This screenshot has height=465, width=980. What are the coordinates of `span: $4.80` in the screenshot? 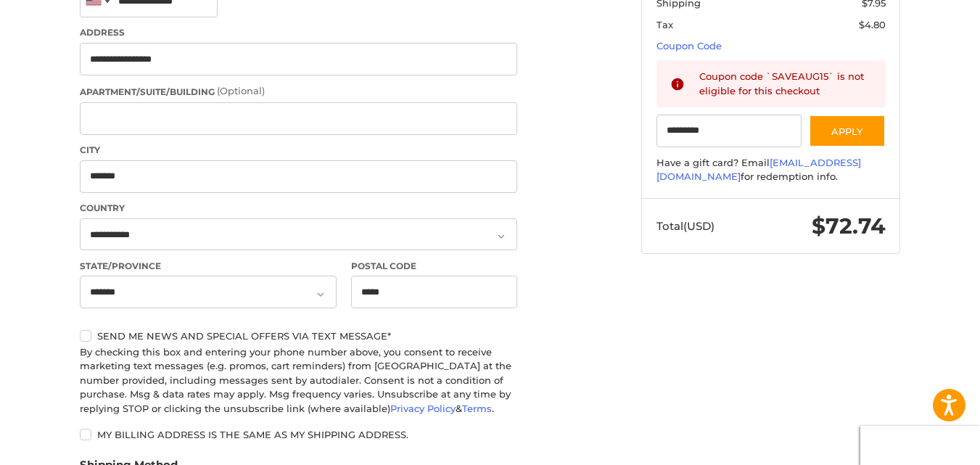 It's located at (872, 25).